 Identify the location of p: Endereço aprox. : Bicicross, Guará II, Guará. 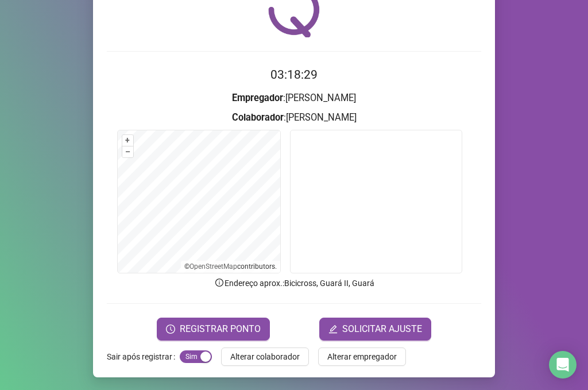
(294, 283).